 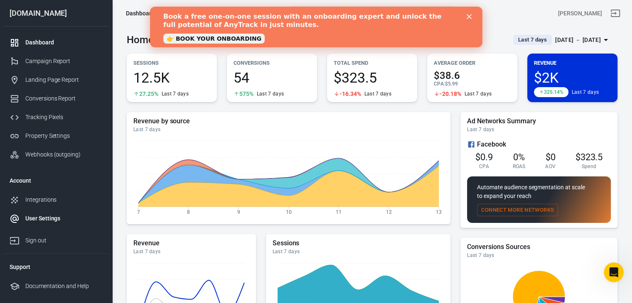 I want to click on tspan: 13, so click(x=439, y=212).